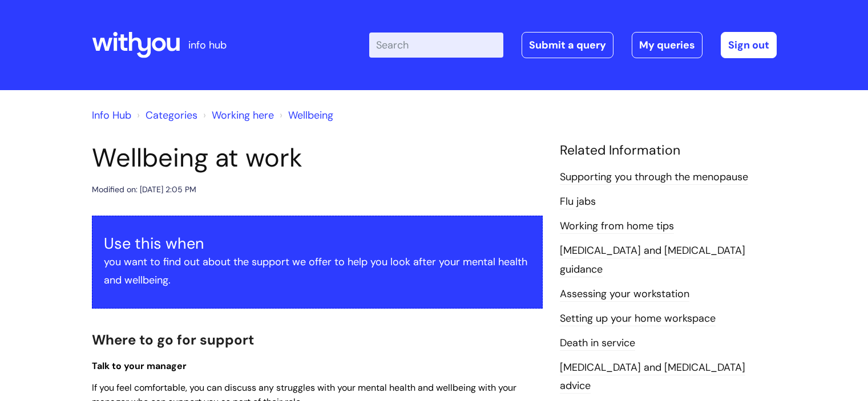  What do you see at coordinates (617, 226) in the screenshot?
I see `a: Working from home tips` at bounding box center [617, 226].